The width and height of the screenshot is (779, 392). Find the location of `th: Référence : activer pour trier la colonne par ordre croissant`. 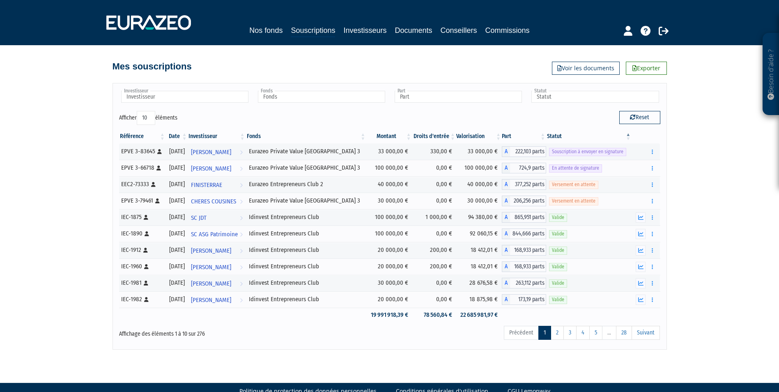

th: Référence : activer pour trier la colonne par ordre croissant is located at coordinates (142, 136).